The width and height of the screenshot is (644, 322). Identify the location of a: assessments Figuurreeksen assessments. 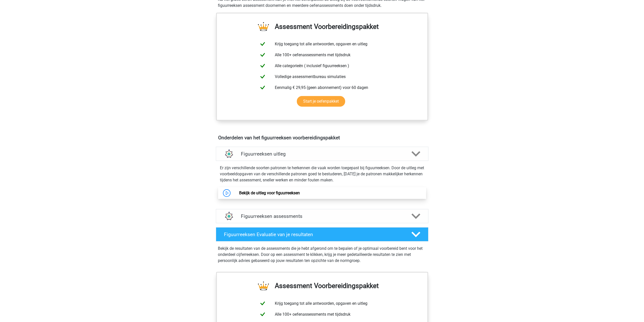
(322, 216).